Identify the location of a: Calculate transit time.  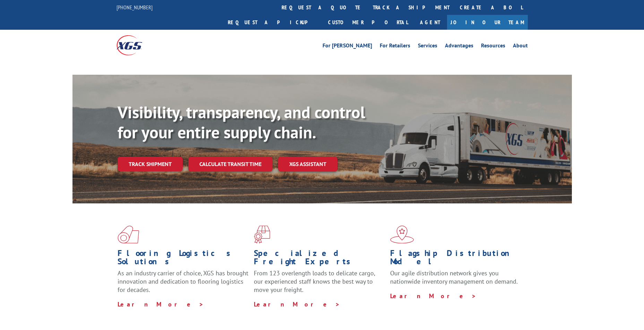
(230, 164).